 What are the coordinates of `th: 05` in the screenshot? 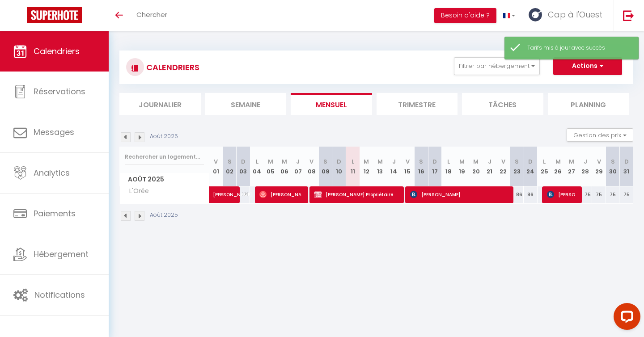 It's located at (270, 167).